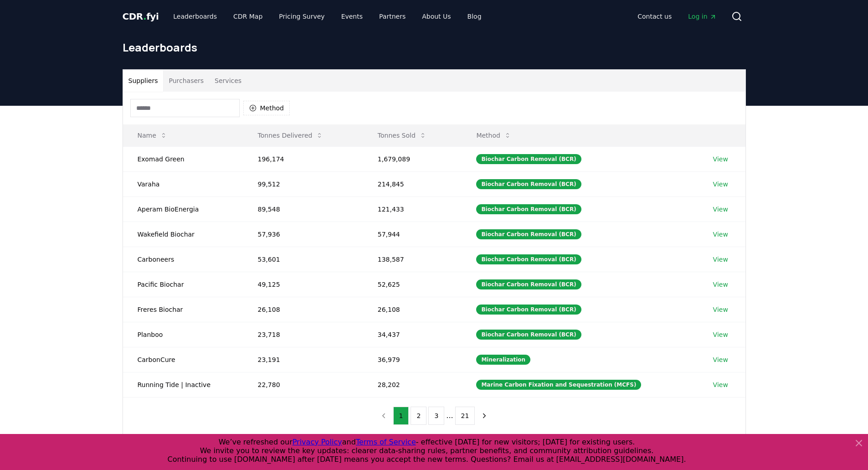 The height and width of the screenshot is (470, 868). Describe the element at coordinates (559, 385) in the screenshot. I see `div: Marine Carbon Fixation and Sequestration (MCFS)` at that location.